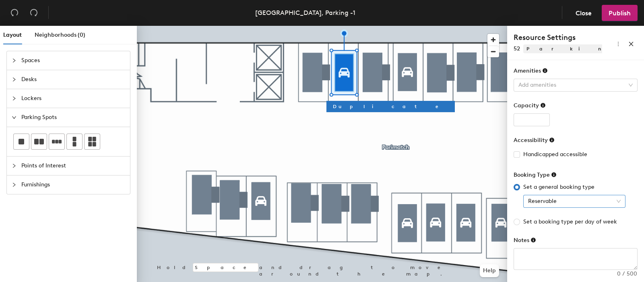 Image resolution: width=644 pixels, height=282 pixels. I want to click on span: Spaces, so click(73, 60).